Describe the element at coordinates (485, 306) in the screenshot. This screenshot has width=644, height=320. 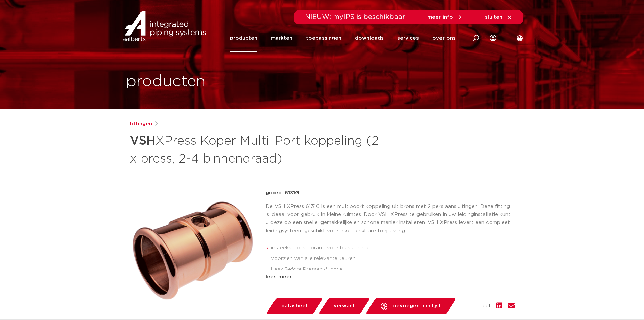
I see `span: deel:` at that location.